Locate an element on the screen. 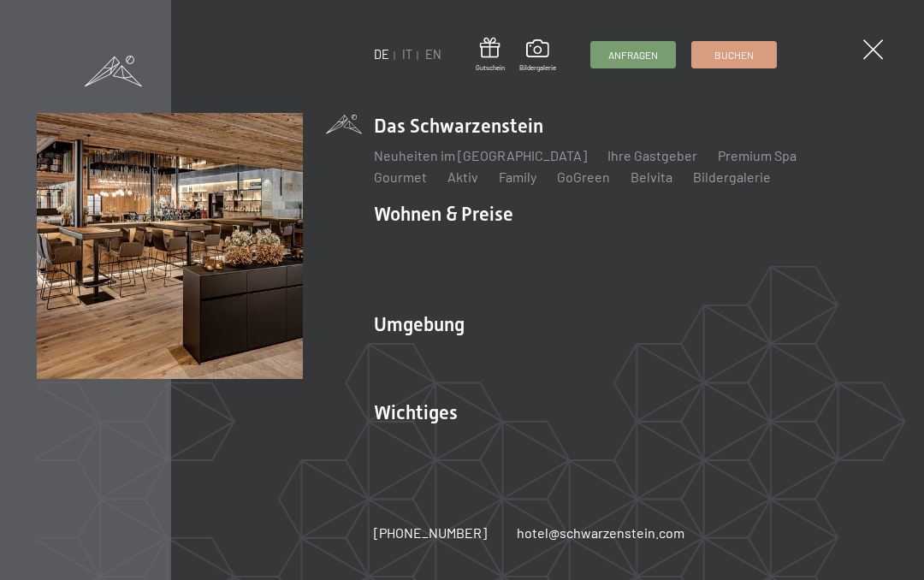 The image size is (924, 580). a: hotel@schwarzenstein.com is located at coordinates (600, 534).